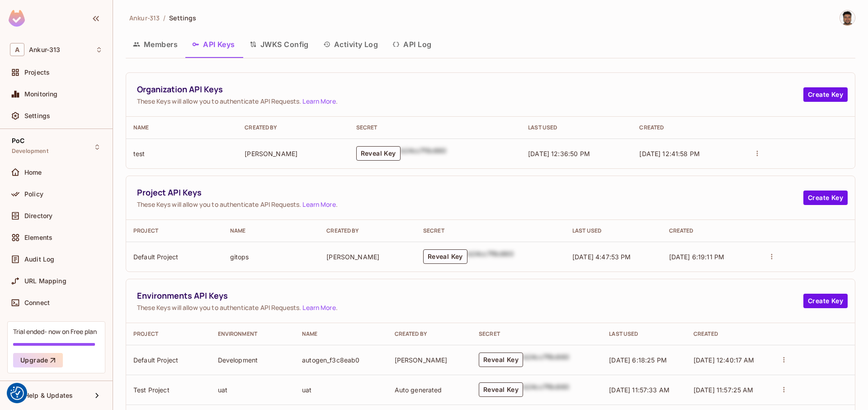 The image size is (868, 410). What do you see at coordinates (30, 151) in the screenshot?
I see `span: Development` at bounding box center [30, 151].